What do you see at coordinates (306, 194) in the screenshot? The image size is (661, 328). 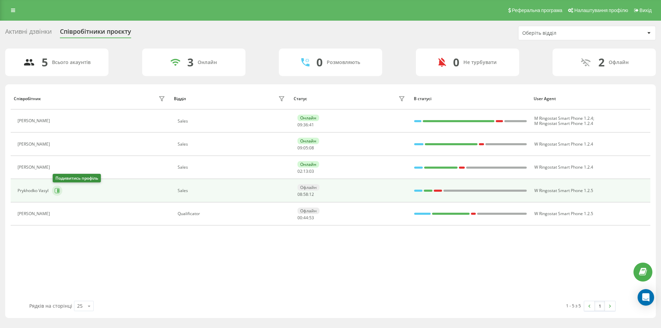 I see `span: 58` at bounding box center [306, 194].